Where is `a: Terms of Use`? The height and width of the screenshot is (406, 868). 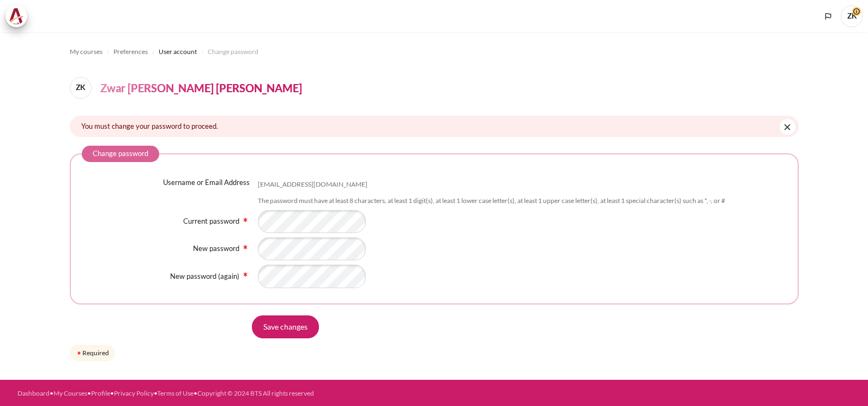 a: Terms of Use is located at coordinates (175, 392).